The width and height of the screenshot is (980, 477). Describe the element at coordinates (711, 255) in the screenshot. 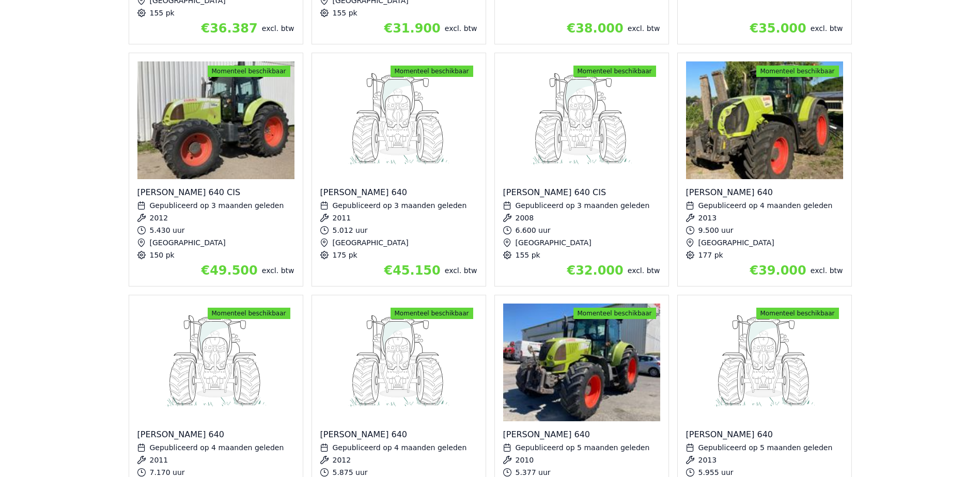

I see `span: 177 pk` at that location.